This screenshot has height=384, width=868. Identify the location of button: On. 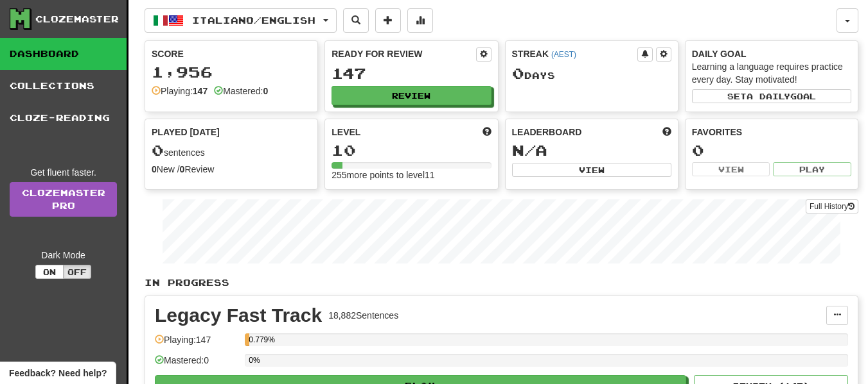
(50, 272).